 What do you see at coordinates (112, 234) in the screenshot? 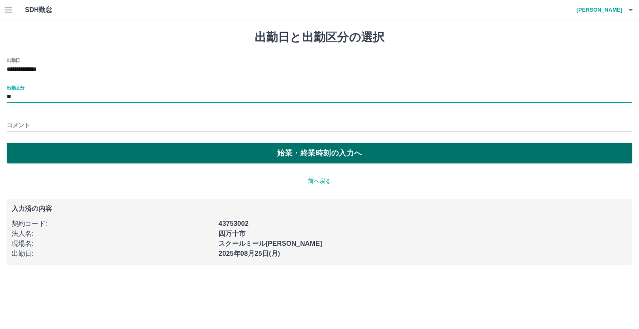
I see `p: 法人名 :` at bounding box center [112, 234].